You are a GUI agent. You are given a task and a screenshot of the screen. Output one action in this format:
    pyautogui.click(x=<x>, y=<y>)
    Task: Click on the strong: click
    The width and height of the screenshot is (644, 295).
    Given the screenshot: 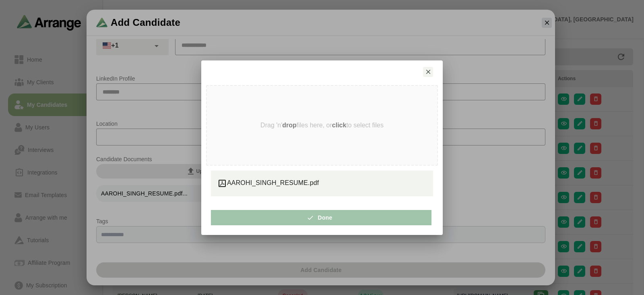 What is the action you would take?
    pyautogui.click(x=340, y=125)
    